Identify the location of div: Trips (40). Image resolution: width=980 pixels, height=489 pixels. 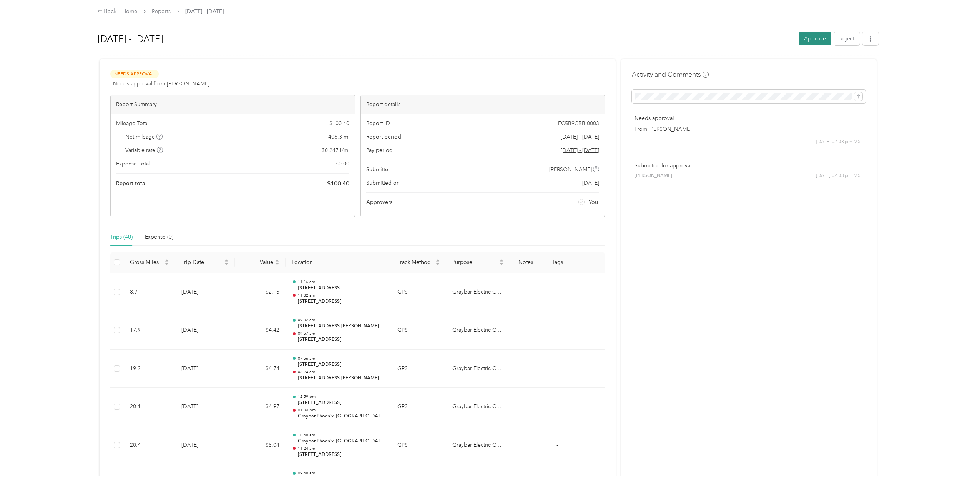
(121, 236).